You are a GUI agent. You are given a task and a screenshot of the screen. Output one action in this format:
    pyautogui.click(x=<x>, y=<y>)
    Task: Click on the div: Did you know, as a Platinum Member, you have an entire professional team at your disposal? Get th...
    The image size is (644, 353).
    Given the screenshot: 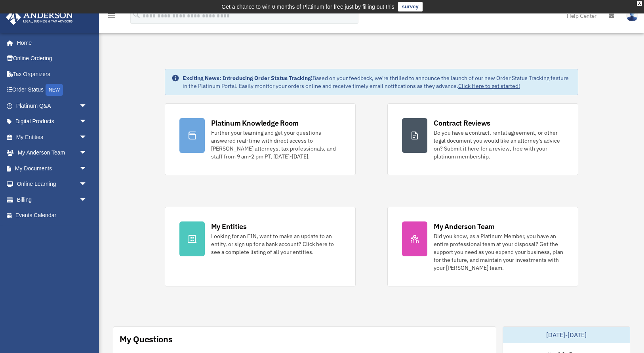 What is the action you would take?
    pyautogui.click(x=499, y=252)
    